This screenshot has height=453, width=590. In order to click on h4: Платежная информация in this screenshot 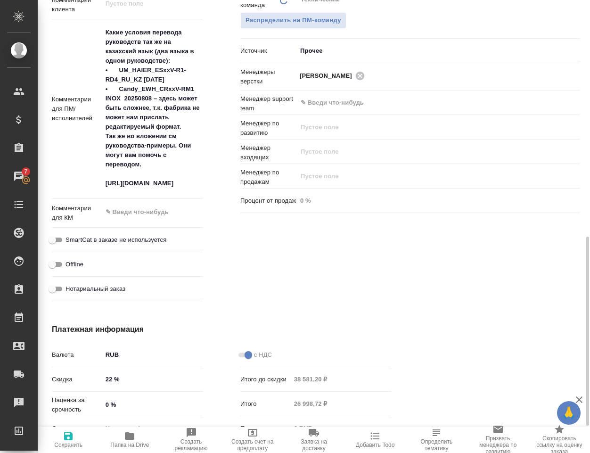, I will do `click(222, 329)`.